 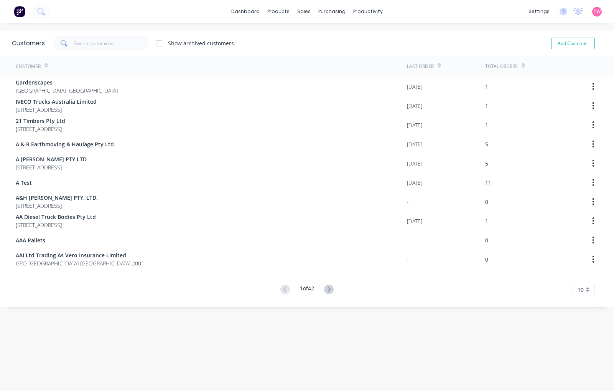 What do you see at coordinates (539, 12) in the screenshot?
I see `div: settings` at bounding box center [539, 12].